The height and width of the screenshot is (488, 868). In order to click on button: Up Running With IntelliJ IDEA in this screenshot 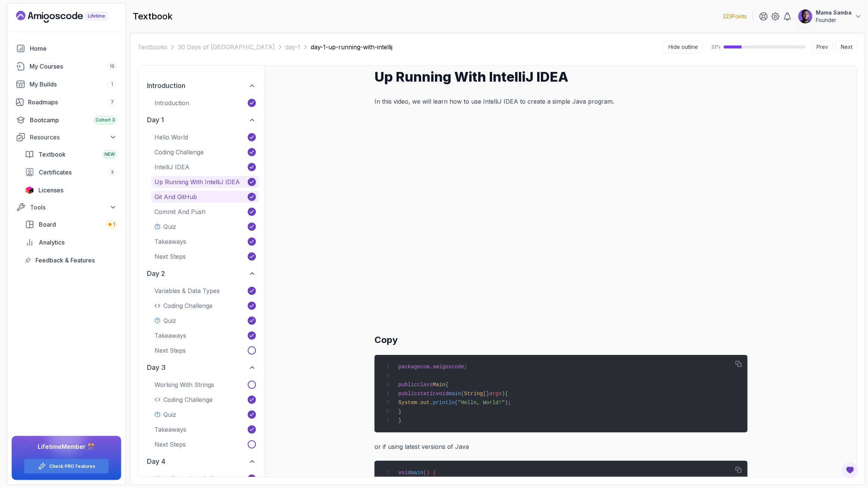, I will do `click(205, 182)`.